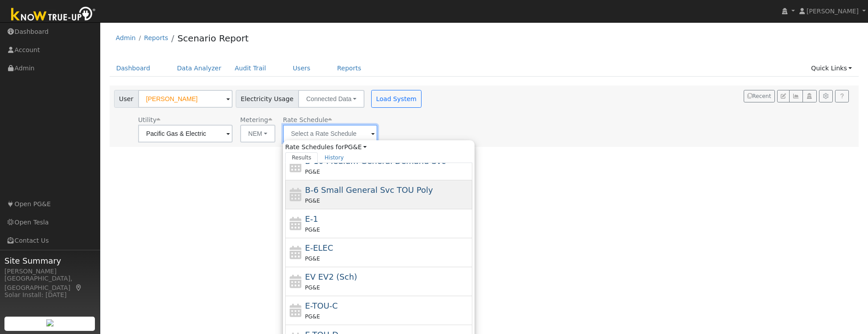 This screenshot has height=334, width=868. What do you see at coordinates (125, 38) in the screenshot?
I see `a: Admin` at bounding box center [125, 38].